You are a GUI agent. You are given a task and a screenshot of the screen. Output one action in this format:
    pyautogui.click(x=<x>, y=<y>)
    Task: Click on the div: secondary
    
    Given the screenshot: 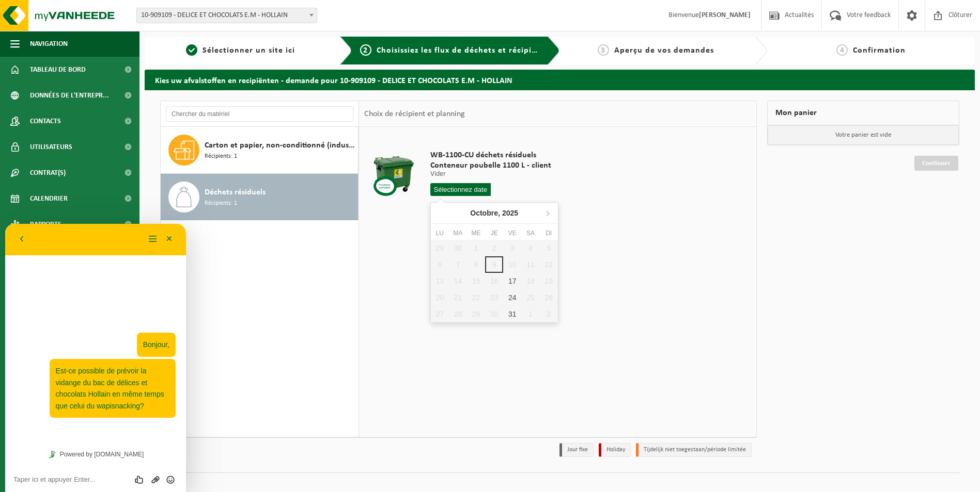 What is the action you would take?
    pyautogui.click(x=156, y=15)
    